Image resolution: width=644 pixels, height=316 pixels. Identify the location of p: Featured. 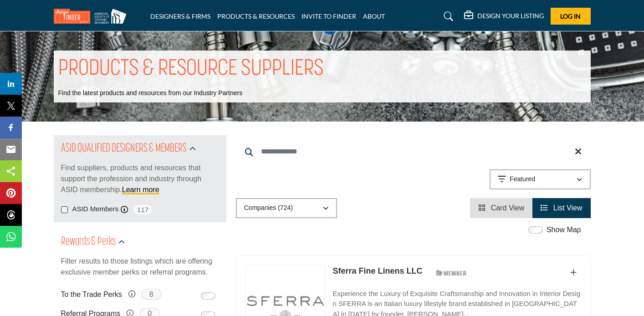
(523, 179).